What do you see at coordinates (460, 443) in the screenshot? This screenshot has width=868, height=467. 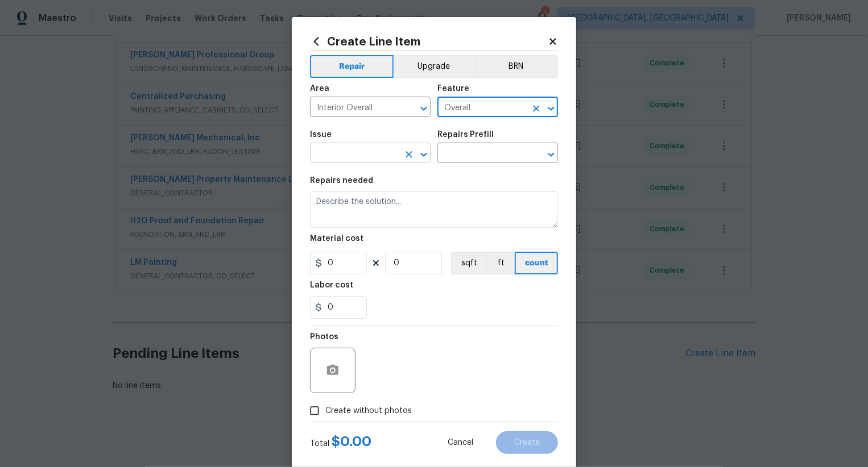 I see `span: Cancel` at bounding box center [460, 443].